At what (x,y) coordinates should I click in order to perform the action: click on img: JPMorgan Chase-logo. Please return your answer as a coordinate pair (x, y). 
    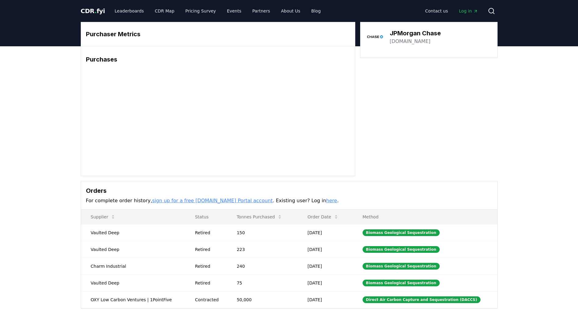
    Looking at the image, I should click on (375, 37).